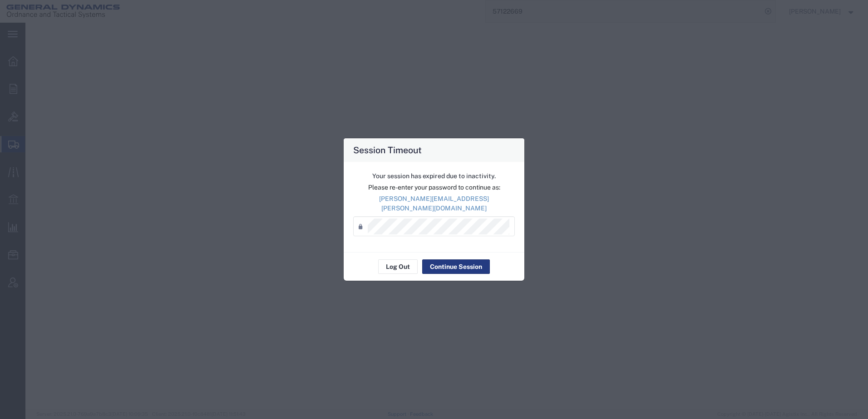 The width and height of the screenshot is (868, 419). What do you see at coordinates (397, 267) in the screenshot?
I see `button: Log Out` at bounding box center [397, 267].